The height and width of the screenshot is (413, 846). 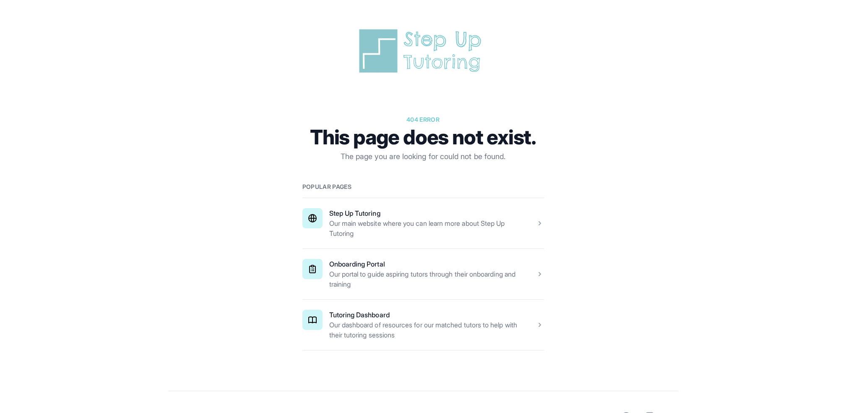 I want to click on p: 404 error, so click(x=423, y=120).